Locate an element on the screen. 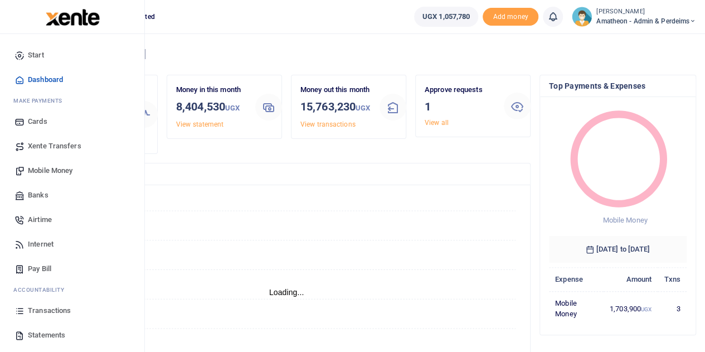 This screenshot has height=352, width=705. span: Start is located at coordinates (36, 55).